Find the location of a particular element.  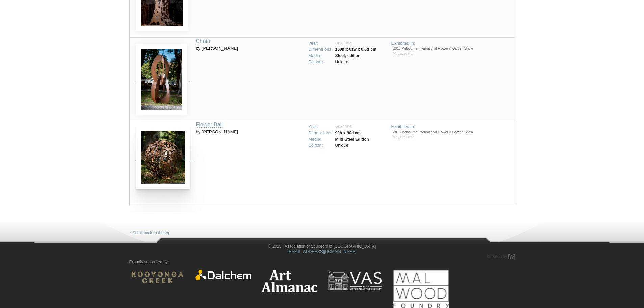

strong: 150h x 61w x 0.6d cm is located at coordinates (356, 49).